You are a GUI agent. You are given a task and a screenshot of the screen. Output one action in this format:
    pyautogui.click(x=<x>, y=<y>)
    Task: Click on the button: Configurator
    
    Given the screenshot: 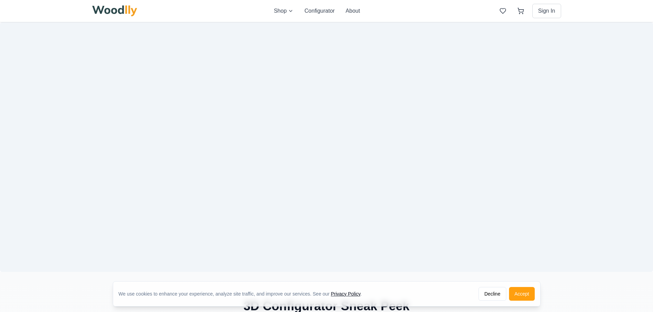 What is the action you would take?
    pyautogui.click(x=319, y=11)
    